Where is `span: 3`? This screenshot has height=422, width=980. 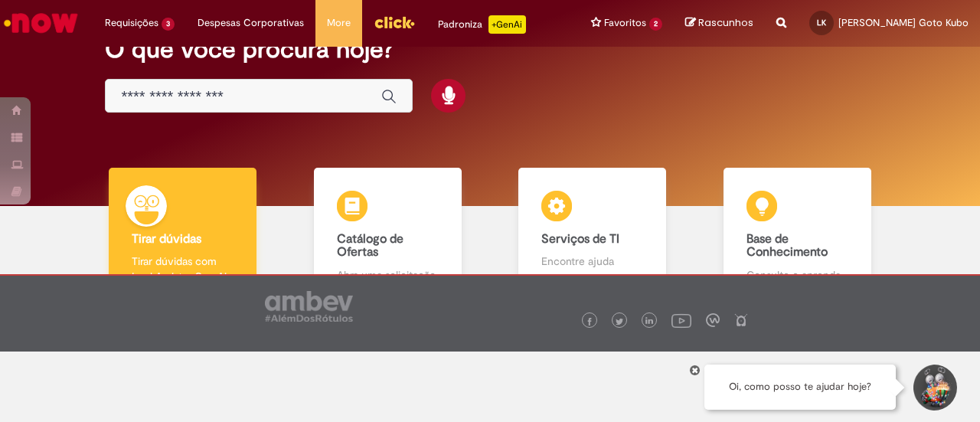 span: 3 is located at coordinates (168, 24).